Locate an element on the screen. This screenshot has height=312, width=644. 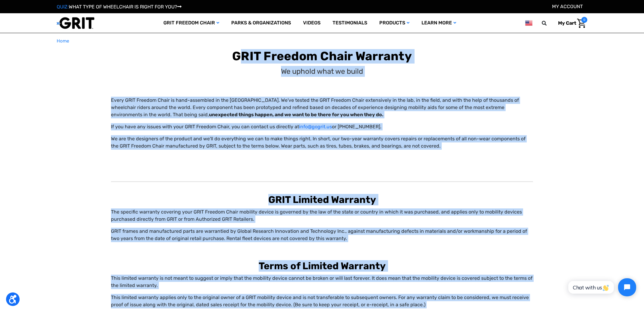
input: Search is located at coordinates (549, 23).